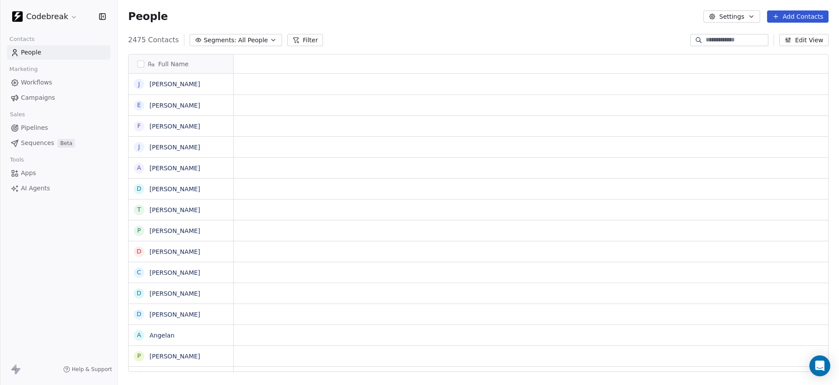 Image resolution: width=839 pixels, height=385 pixels. What do you see at coordinates (17, 115) in the screenshot?
I see `span: Sales` at bounding box center [17, 115].